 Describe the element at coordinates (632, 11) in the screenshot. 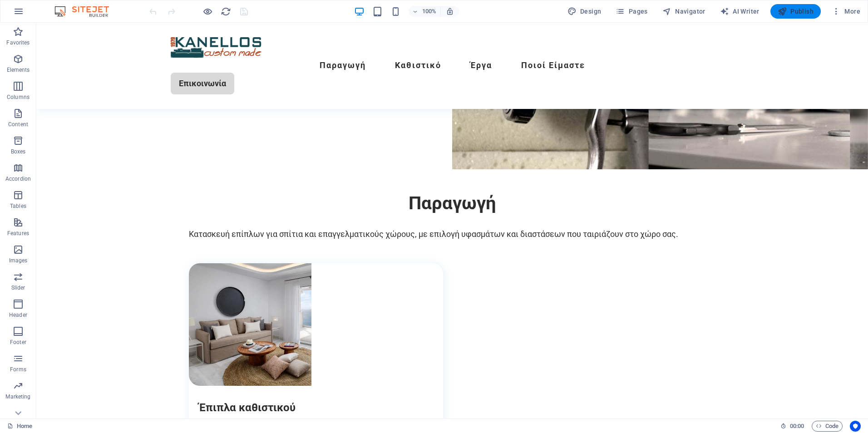

I see `span: Pages` at that location.